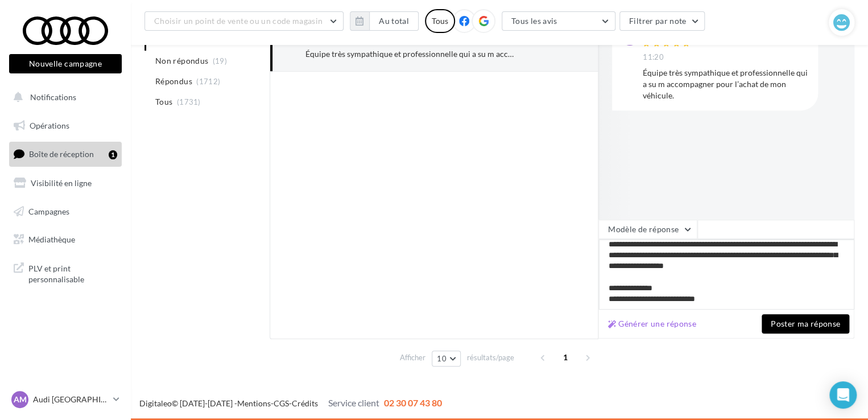  What do you see at coordinates (113, 154) in the screenshot?
I see `div: 1` at bounding box center [113, 154].